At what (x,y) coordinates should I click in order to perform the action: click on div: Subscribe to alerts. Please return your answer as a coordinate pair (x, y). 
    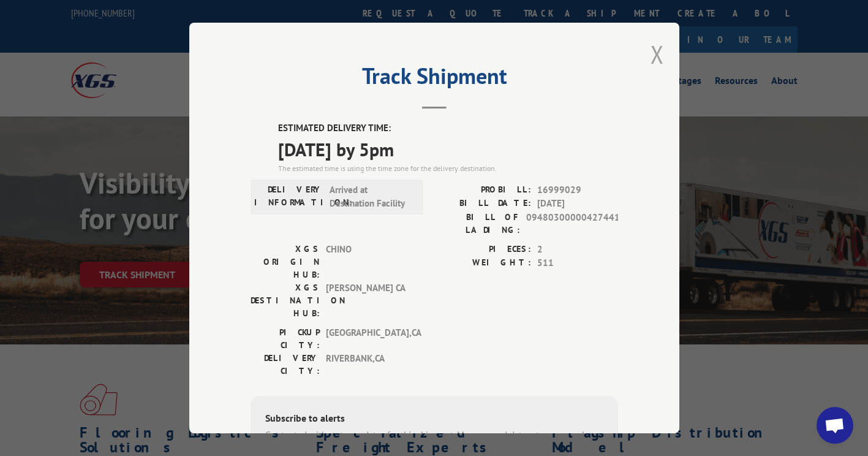
    Looking at the image, I should click on (434, 419).